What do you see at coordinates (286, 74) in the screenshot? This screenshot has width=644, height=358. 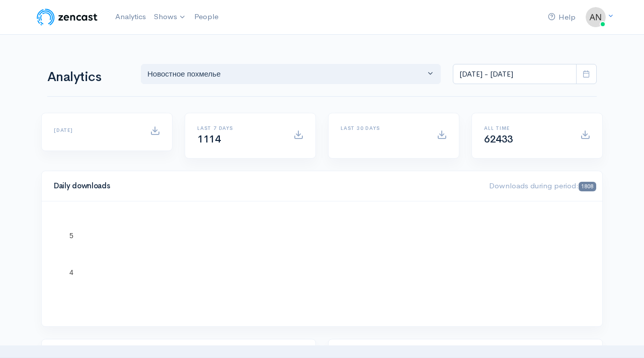 I see `div: Новостное похмелье` at bounding box center [286, 74].